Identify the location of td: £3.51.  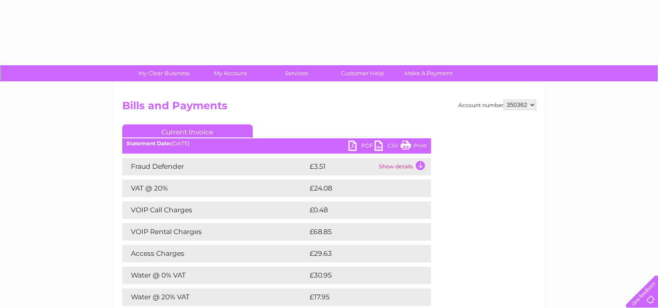
(342, 167).